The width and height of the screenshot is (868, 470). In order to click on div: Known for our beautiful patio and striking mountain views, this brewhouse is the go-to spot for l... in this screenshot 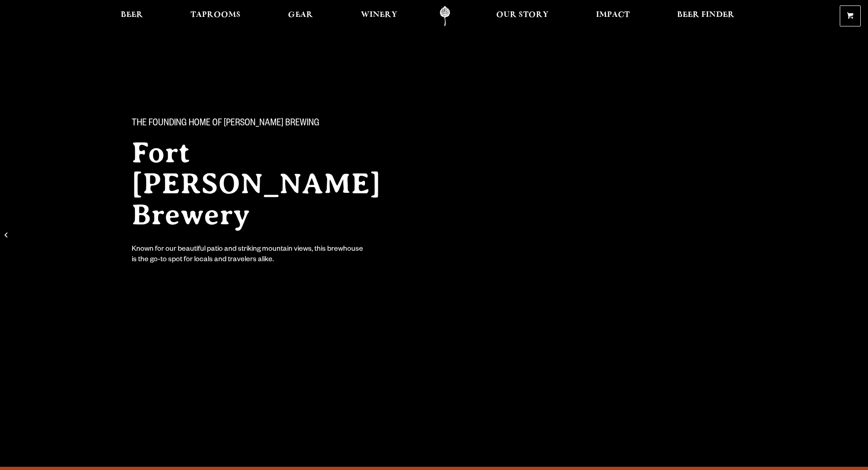, I will do `click(248, 255)`.